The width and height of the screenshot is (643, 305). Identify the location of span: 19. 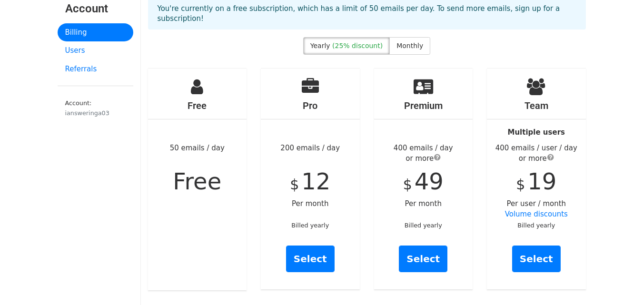
(542, 181).